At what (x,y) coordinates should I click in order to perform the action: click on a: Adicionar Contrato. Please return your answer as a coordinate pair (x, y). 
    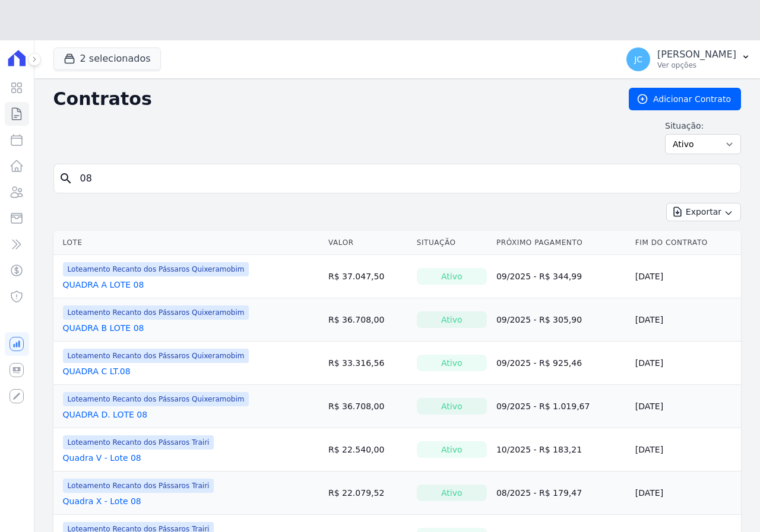
    Looking at the image, I should click on (684, 99).